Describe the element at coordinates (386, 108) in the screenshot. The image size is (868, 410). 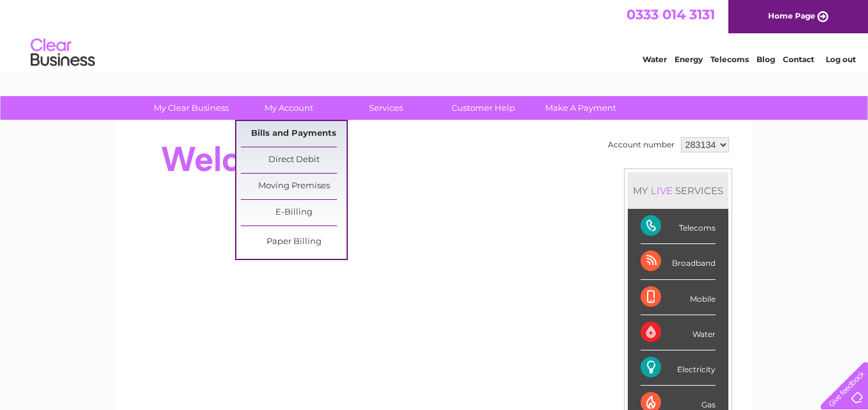
I see `a: Services` at that location.